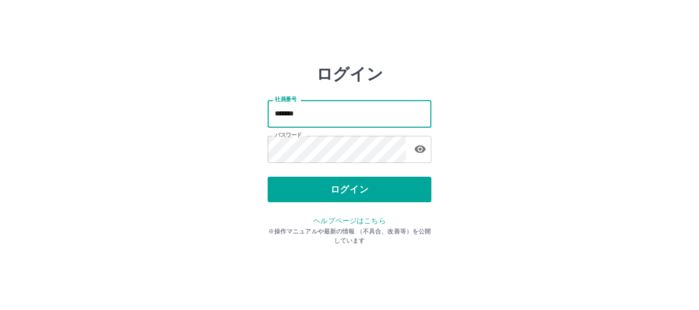 This screenshot has width=699, height=310. I want to click on label: パスワード, so click(288, 135).